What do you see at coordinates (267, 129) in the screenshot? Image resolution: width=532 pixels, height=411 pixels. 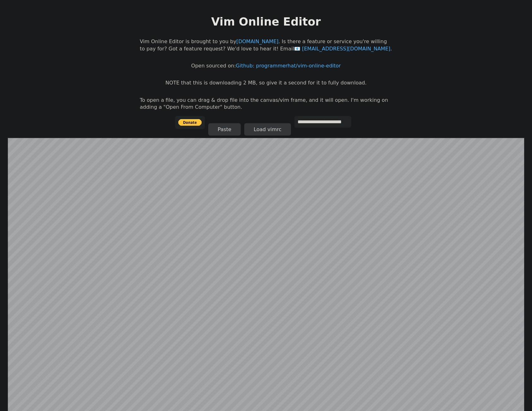 I see `button: Load vimrc` at bounding box center [267, 129].